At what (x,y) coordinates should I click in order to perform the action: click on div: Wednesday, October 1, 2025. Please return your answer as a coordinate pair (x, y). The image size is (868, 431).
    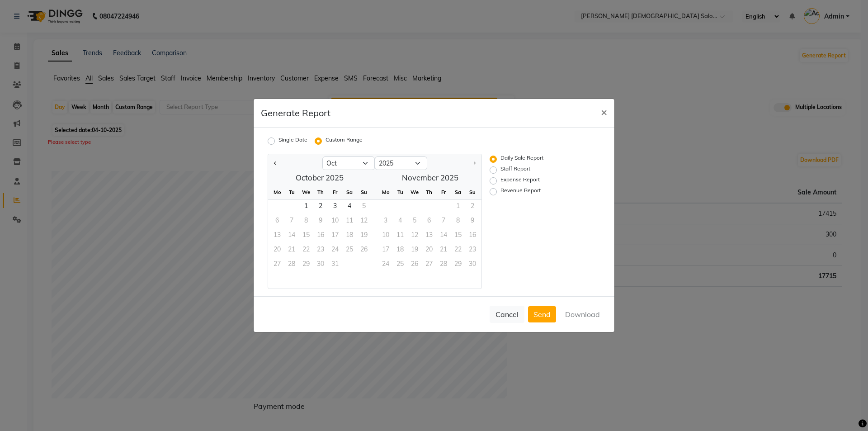
    Looking at the image, I should click on (306, 207).